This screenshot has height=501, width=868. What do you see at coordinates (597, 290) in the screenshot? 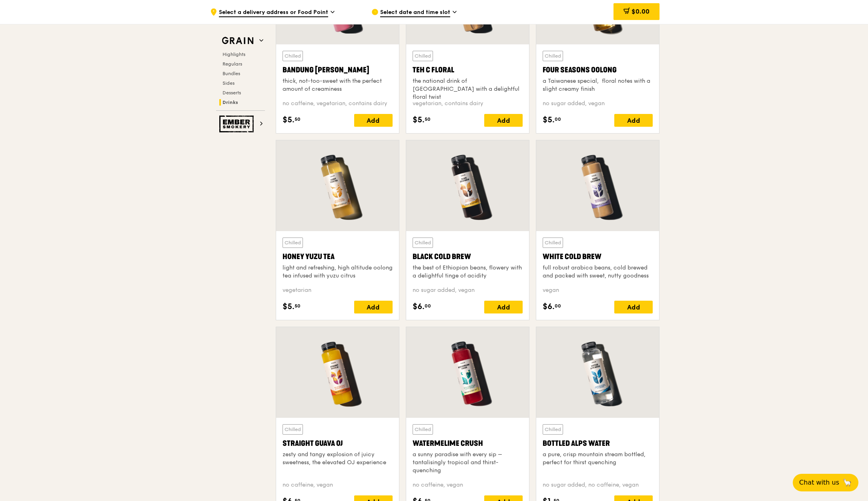
I see `div: vegan` at bounding box center [597, 290].